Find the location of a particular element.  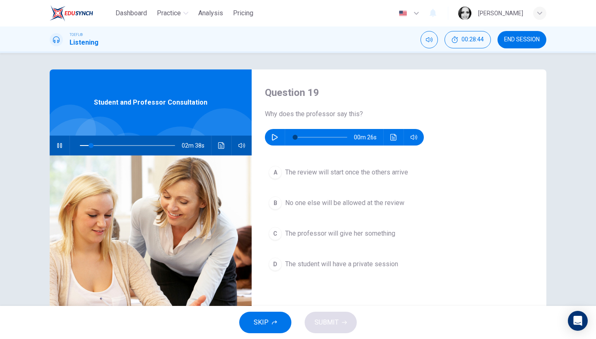

button: Practice is located at coordinates (172, 13).